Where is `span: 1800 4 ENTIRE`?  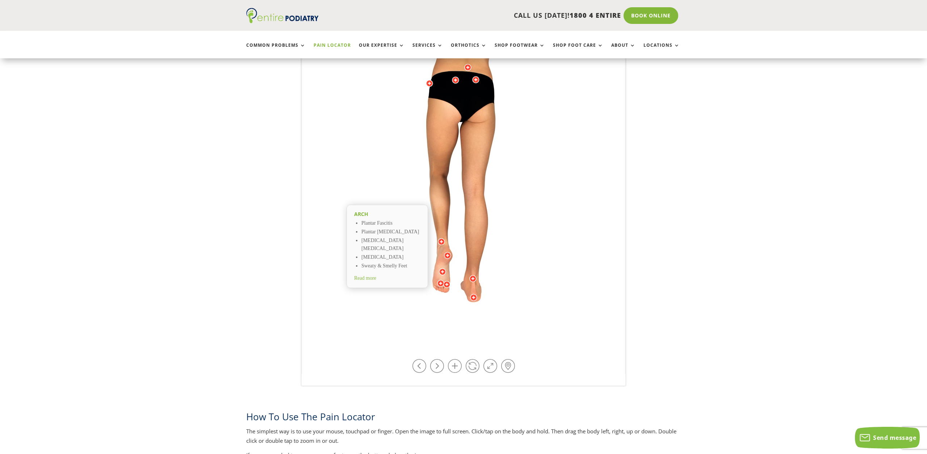 span: 1800 4 ENTIRE is located at coordinates (595, 15).